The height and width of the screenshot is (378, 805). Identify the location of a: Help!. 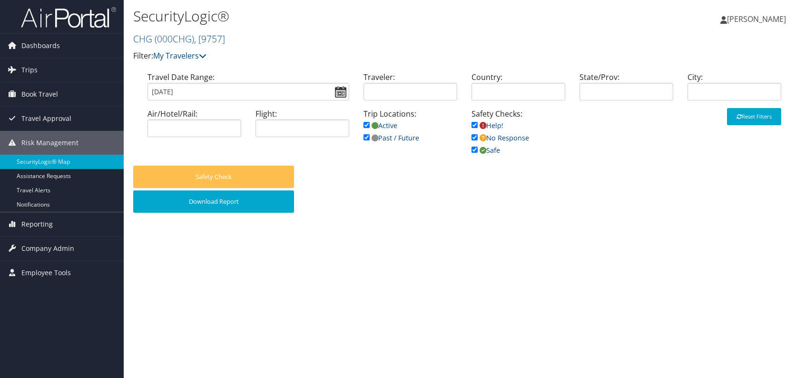
(487, 125).